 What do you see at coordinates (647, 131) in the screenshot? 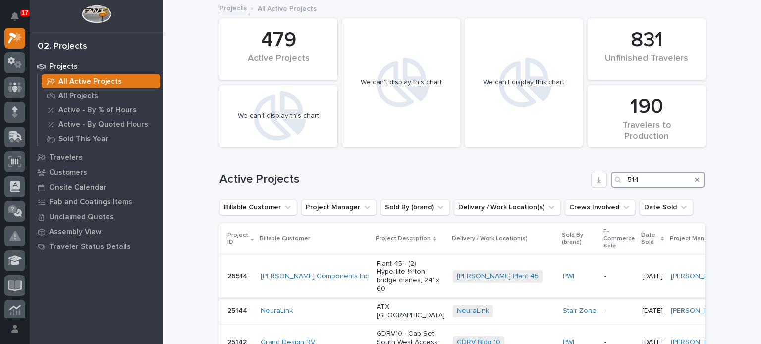
I see `div: Travelers to Production` at bounding box center [647, 131].